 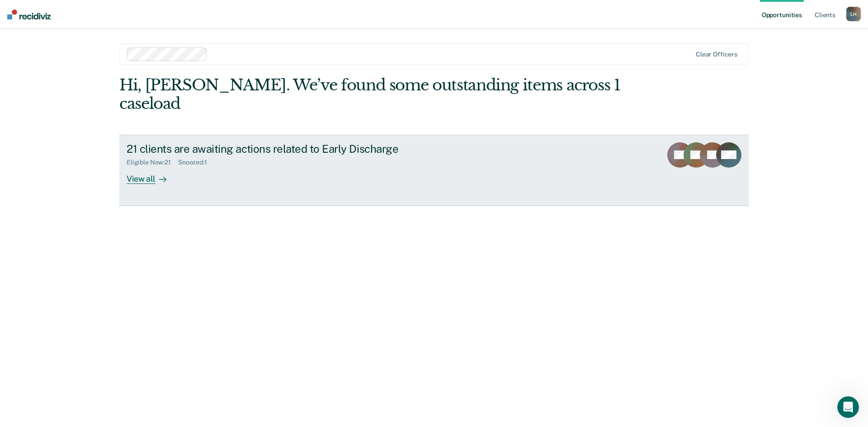 What do you see at coordinates (716, 54) in the screenshot?
I see `div: Clear officers` at bounding box center [716, 54].